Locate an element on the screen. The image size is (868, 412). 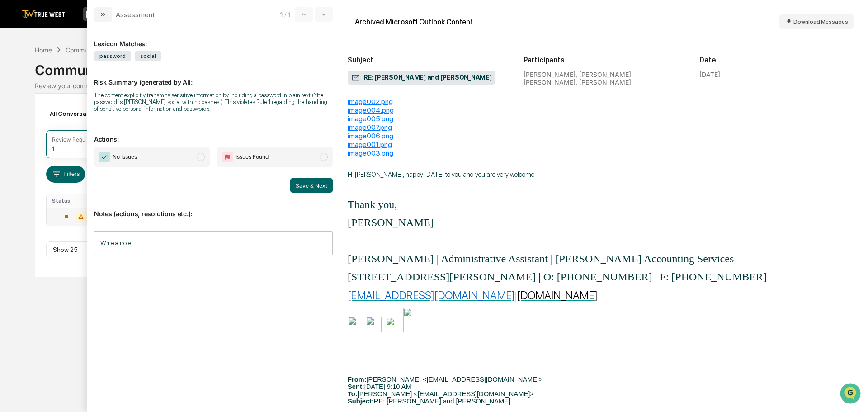
img: image004.png@01DC2945.B5ED6AF0 is located at coordinates (420, 321).